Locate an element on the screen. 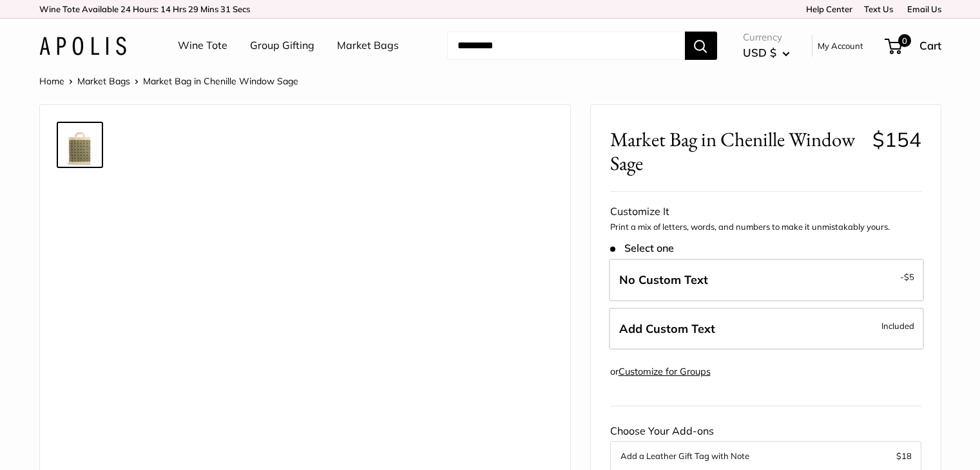 The height and width of the screenshot is (470, 980). span: $5 is located at coordinates (909, 277).